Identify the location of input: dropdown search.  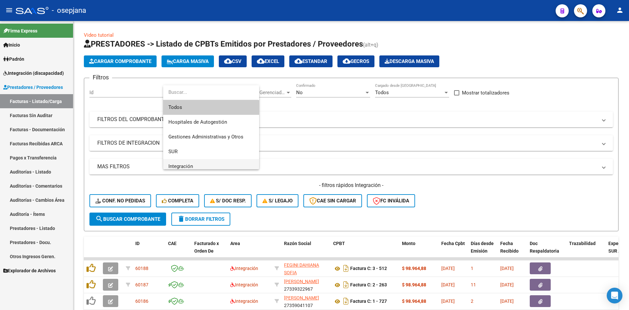
(211, 92).